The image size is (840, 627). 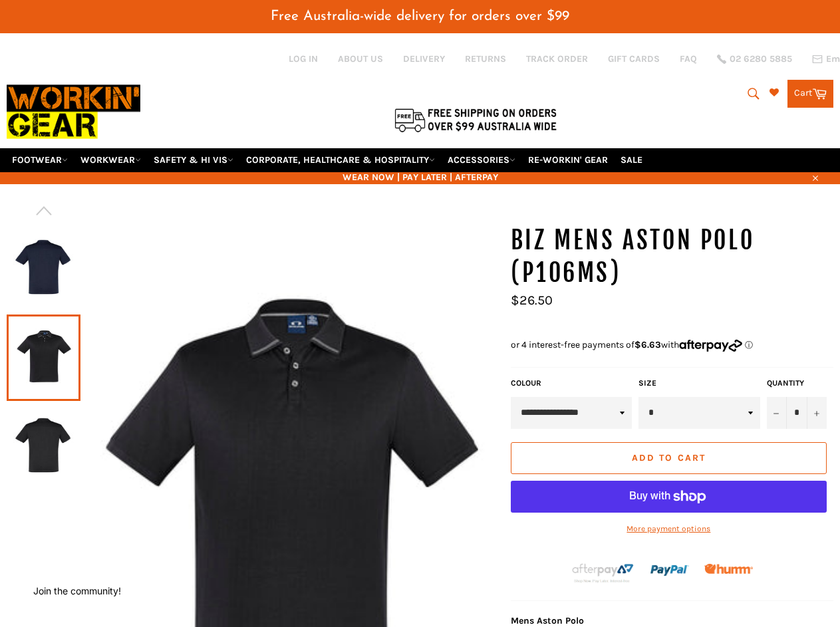 I want to click on button: Increase item quantity by one, so click(x=816, y=413).